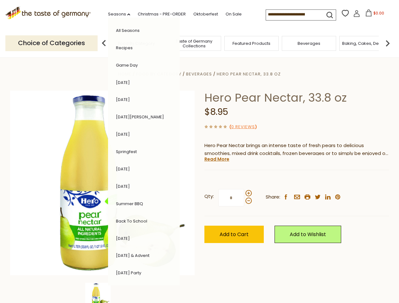  What do you see at coordinates (127, 65) in the screenshot?
I see `a: Game Day` at bounding box center [127, 65].